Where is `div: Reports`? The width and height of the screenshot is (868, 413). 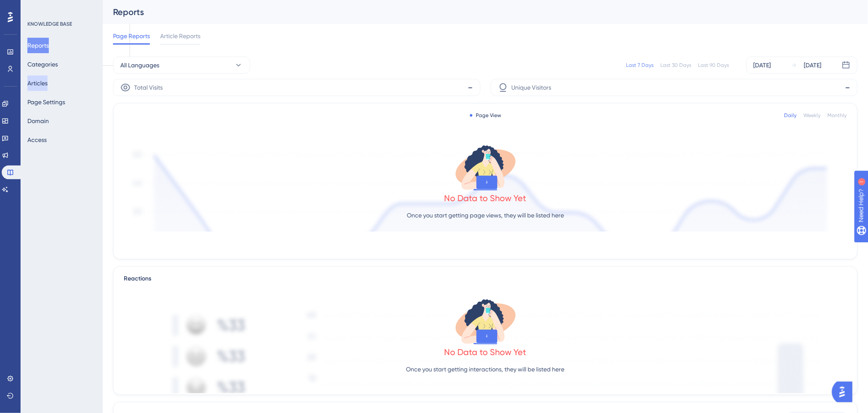
div: Reports is located at coordinates (475, 12).